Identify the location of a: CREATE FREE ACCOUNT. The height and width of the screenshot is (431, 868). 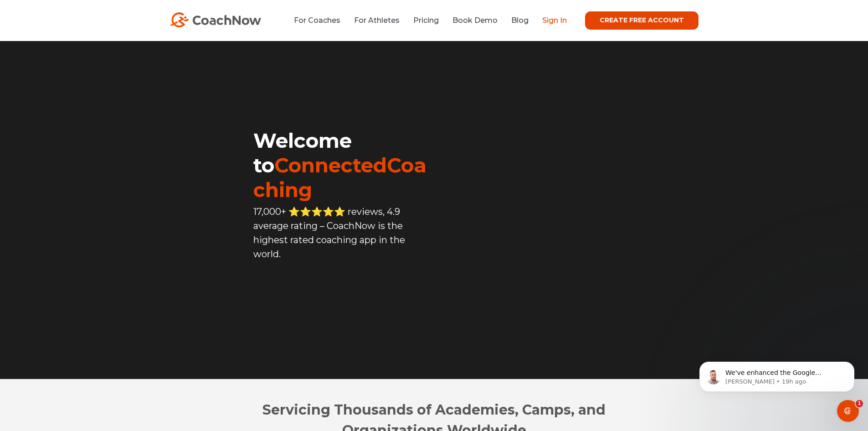
(642, 21).